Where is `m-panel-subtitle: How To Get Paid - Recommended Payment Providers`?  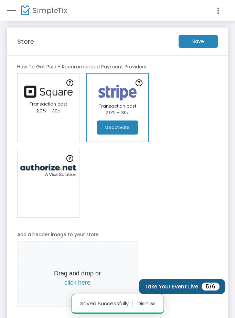 m-panel-subtitle: How To Get Paid - Recommended Payment Providers is located at coordinates (82, 67).